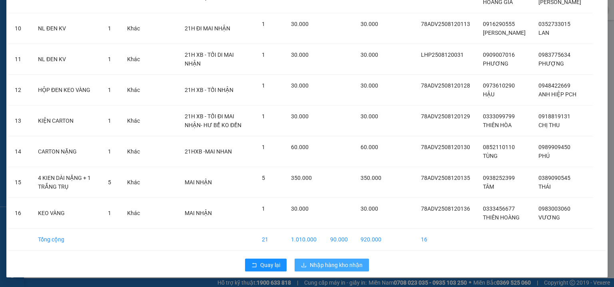 This screenshot has height=287, width=614. What do you see at coordinates (488, 187) in the screenshot?
I see `span: TÂM` at bounding box center [488, 187].